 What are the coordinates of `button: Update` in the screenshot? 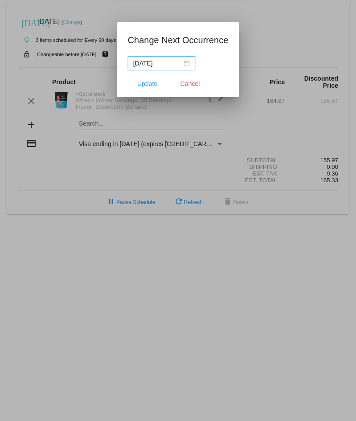 It's located at (147, 84).